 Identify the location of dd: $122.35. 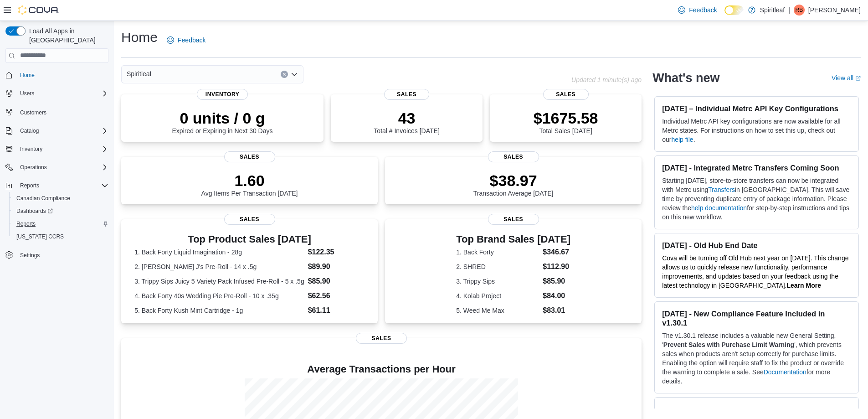
(336, 252).